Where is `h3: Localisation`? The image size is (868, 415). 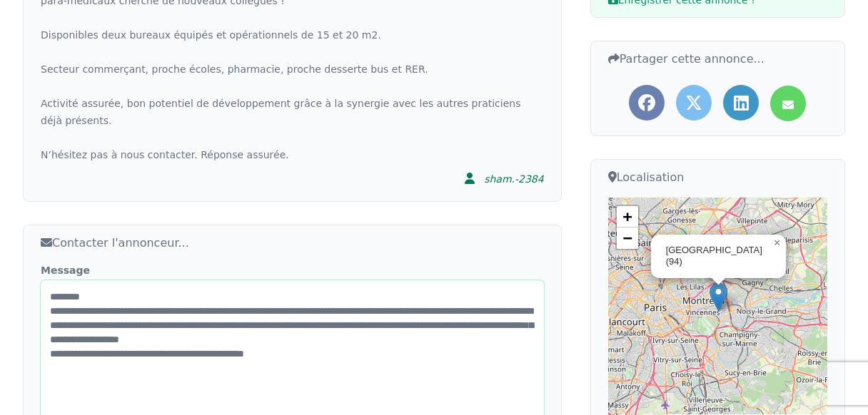
h3: Localisation is located at coordinates (718, 177).